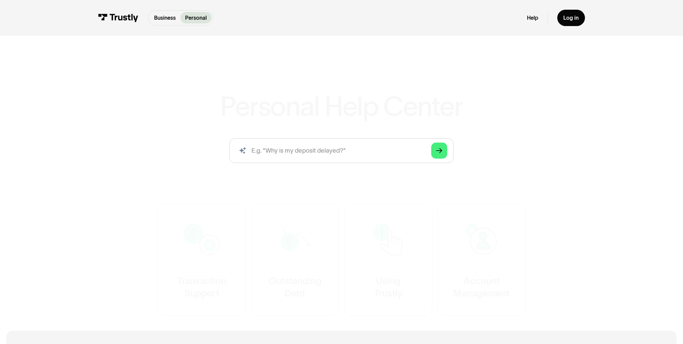  Describe the element at coordinates (295, 259) in the screenshot. I see `a: OutstandingDebt` at that location.